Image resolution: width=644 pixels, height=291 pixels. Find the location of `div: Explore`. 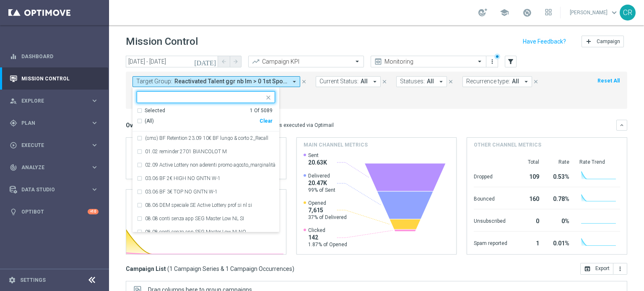

div: Explore is located at coordinates (50, 101).